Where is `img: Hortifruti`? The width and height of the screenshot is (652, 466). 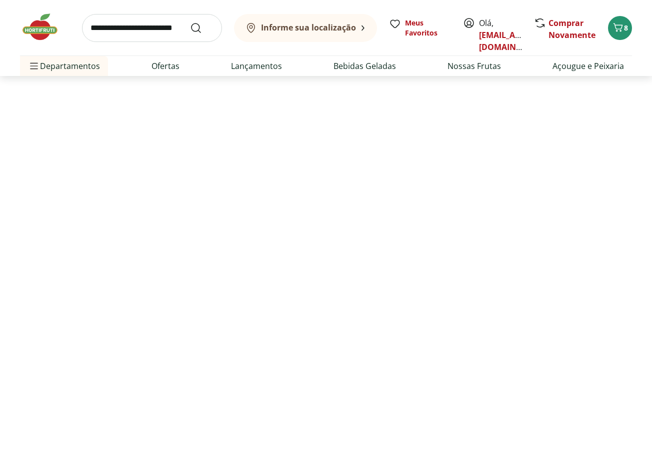 img: Hortifruti is located at coordinates (45, 27).